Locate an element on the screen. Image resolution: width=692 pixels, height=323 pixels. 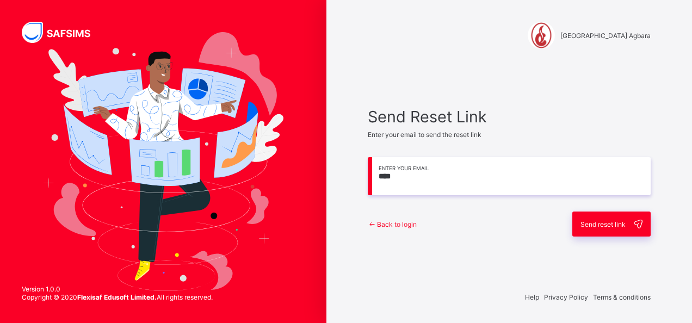
span: Privacy Policy is located at coordinates (566, 297).